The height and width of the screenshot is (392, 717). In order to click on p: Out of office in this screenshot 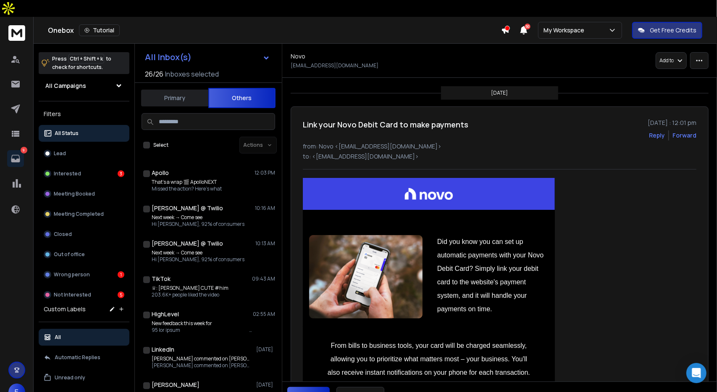, I will do `click(69, 254)`.